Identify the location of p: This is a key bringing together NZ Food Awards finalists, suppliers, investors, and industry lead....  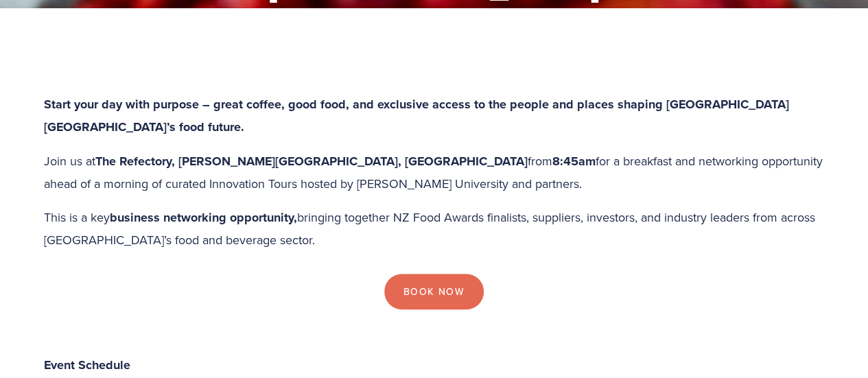
(434, 229).